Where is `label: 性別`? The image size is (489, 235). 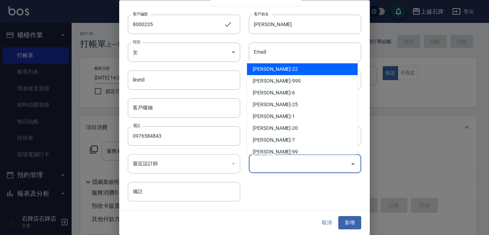
label: 性別 is located at coordinates (136, 42).